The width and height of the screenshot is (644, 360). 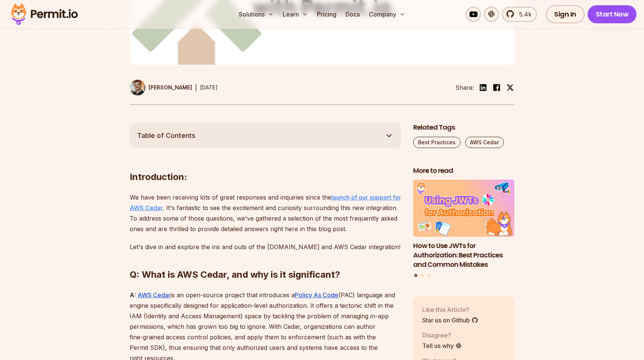 I want to click on button: Company, so click(x=387, y=15).